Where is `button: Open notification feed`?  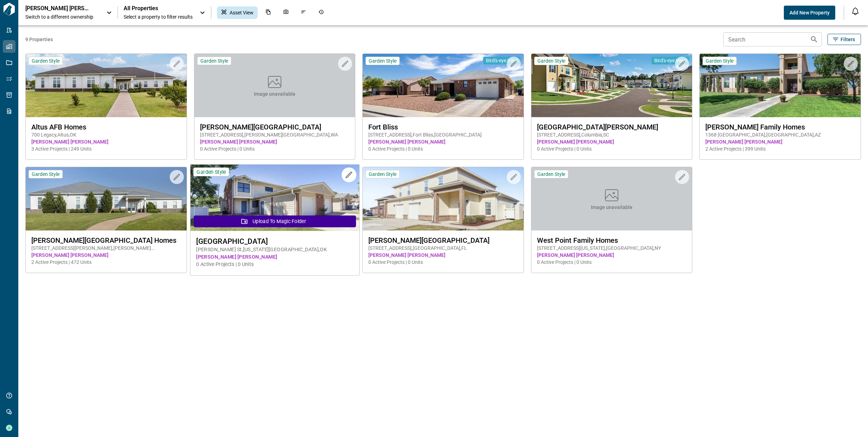
button: Open notification feed is located at coordinates (855, 11).